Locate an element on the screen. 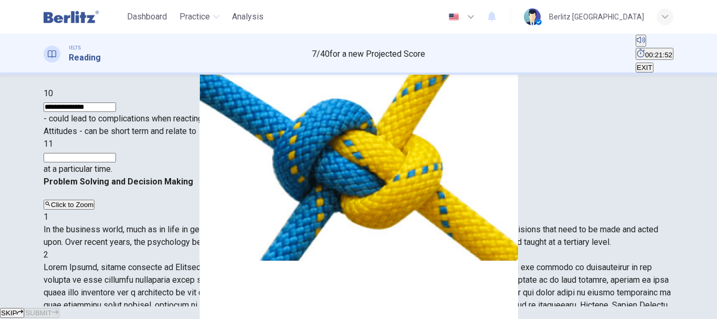  img: en is located at coordinates (454, 17).